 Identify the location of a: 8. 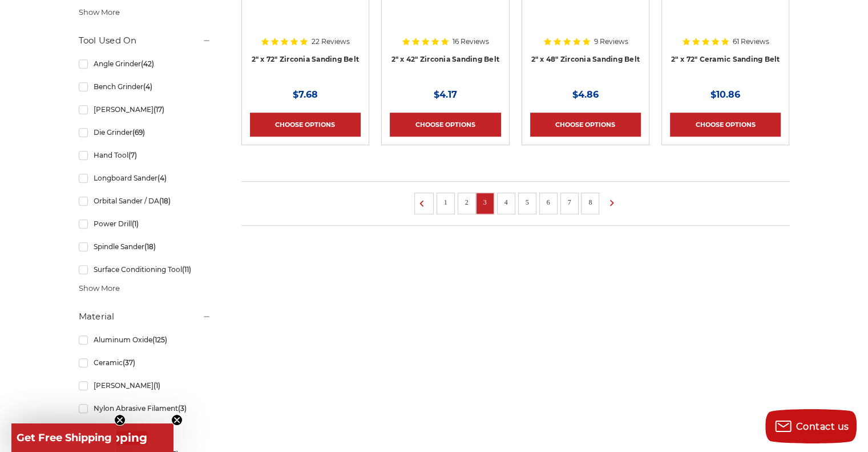
(590, 202).